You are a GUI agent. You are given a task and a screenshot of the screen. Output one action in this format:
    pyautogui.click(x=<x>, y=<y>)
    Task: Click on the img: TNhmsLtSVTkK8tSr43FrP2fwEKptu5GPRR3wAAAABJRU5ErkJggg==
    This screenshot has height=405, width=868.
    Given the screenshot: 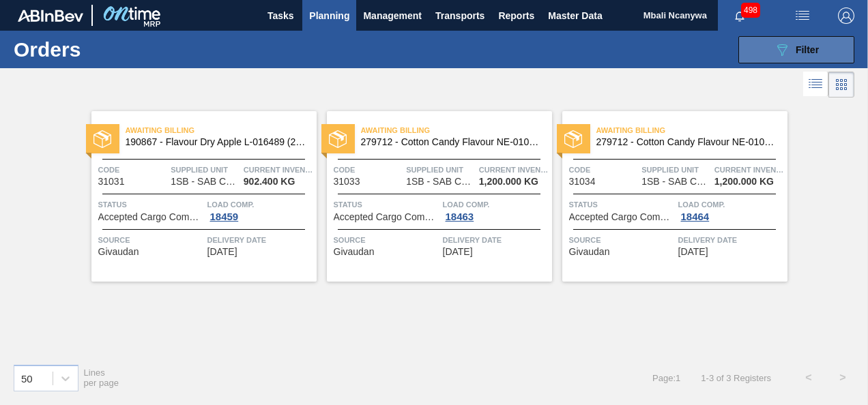 What is the action you would take?
    pyautogui.click(x=50, y=16)
    